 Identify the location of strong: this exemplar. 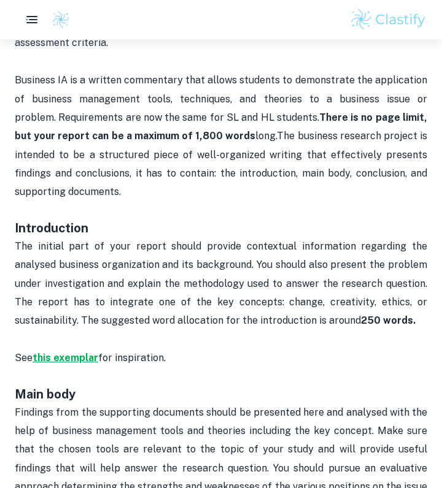
(65, 358).